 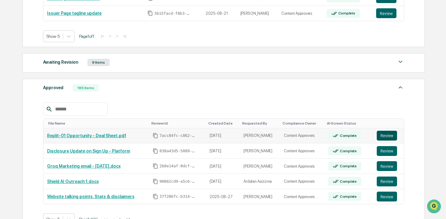 I want to click on div: Start new chat, so click(x=61, y=50).